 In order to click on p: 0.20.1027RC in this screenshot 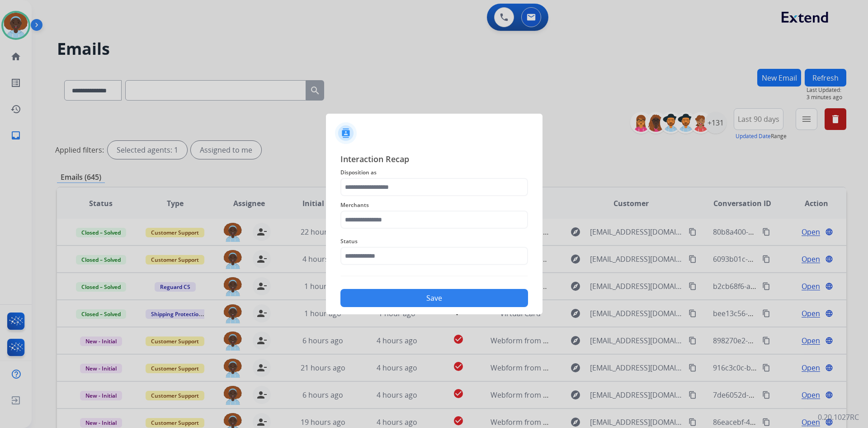, I will do `click(839, 417)`.